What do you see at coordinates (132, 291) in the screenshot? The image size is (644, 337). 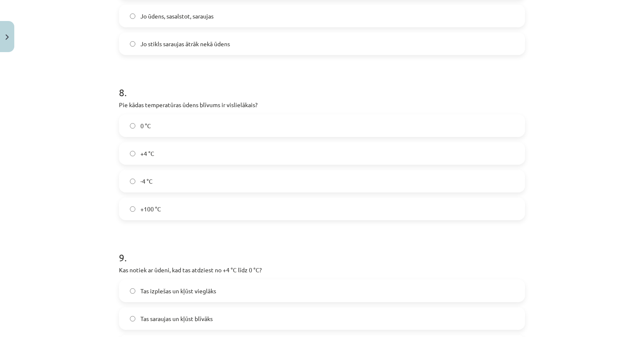 I see `input: Tas izplešas un kļūst vieglāks` at bounding box center [132, 291].